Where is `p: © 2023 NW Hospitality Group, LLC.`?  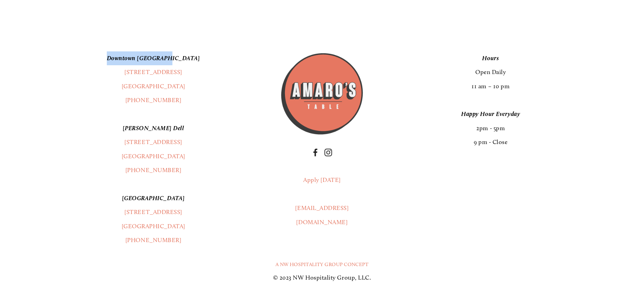
p: © 2023 NW Hospitality Group, LLC. is located at coordinates (322, 278).